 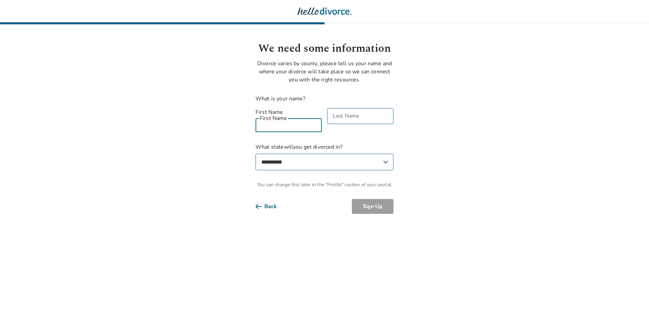 What do you see at coordinates (325, 11) in the screenshot?
I see `img: Hello Divorce Logo` at bounding box center [325, 11].